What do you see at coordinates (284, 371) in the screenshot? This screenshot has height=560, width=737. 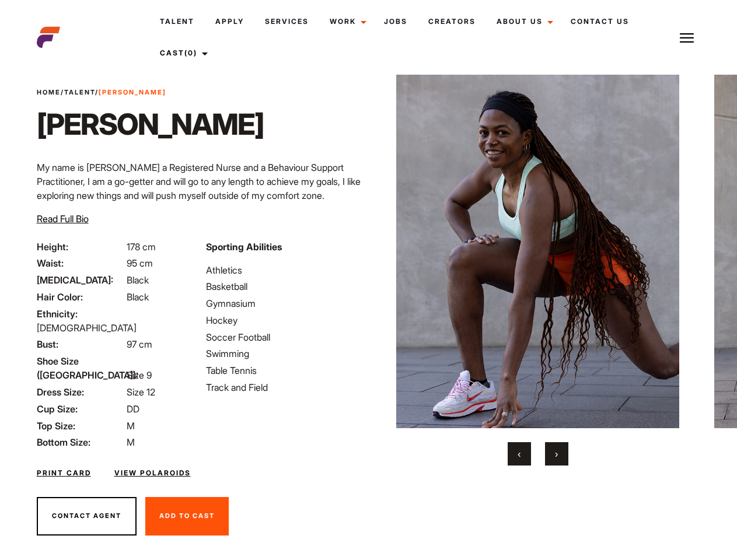 I see `li: Table Tennis` at bounding box center [284, 371].